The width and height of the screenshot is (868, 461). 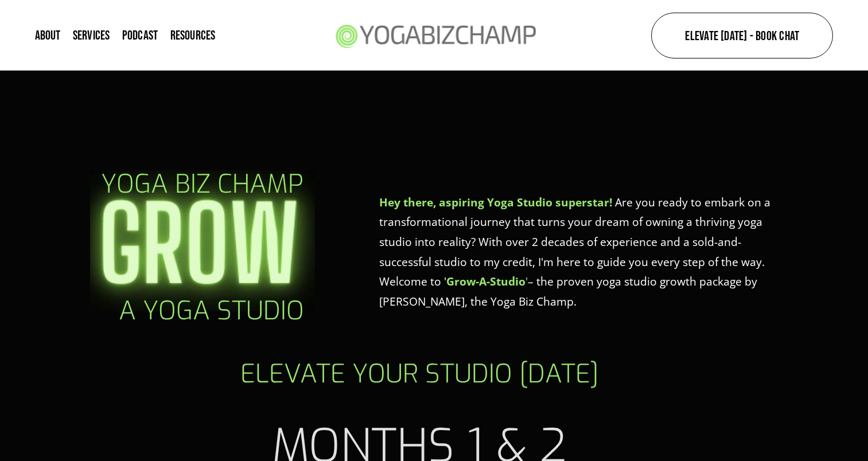 What do you see at coordinates (203, 185) in the screenshot?
I see `h2: YOGA BIZ CHAMP` at bounding box center [203, 185].